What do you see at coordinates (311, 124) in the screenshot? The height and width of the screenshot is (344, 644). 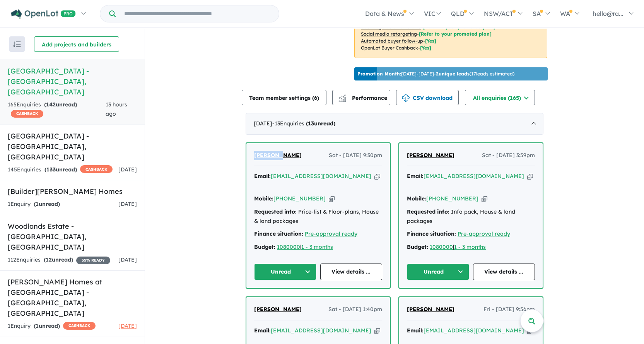 I see `span: 13` at bounding box center [311, 124].